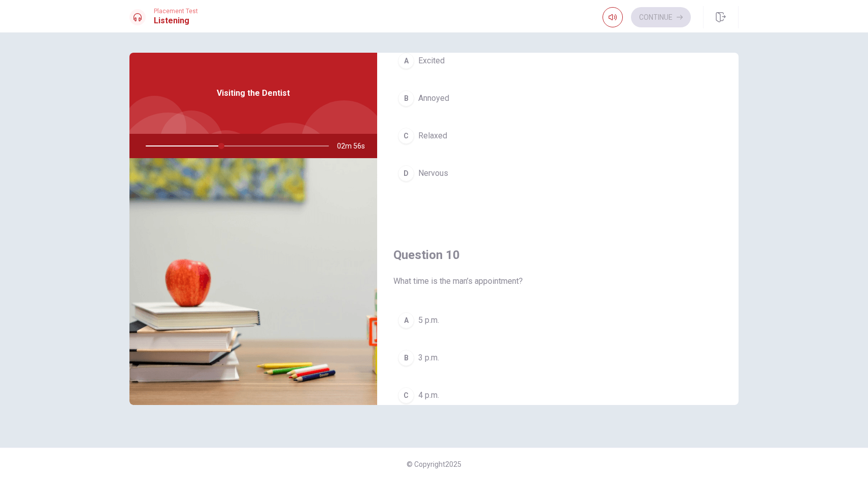 This screenshot has height=480, width=868. What do you see at coordinates (253, 93) in the screenshot?
I see `span: Visiting the Dentist` at bounding box center [253, 93].